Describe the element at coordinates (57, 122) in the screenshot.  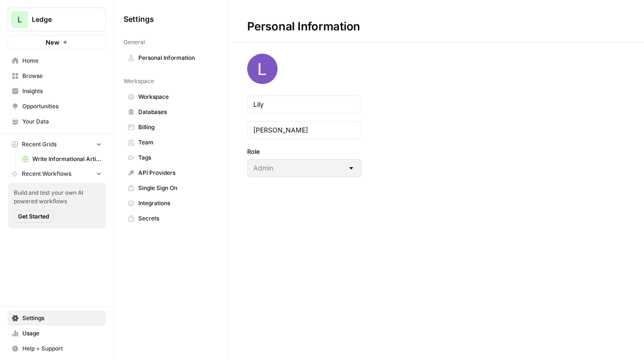
I see `a: Your Data` at that location.